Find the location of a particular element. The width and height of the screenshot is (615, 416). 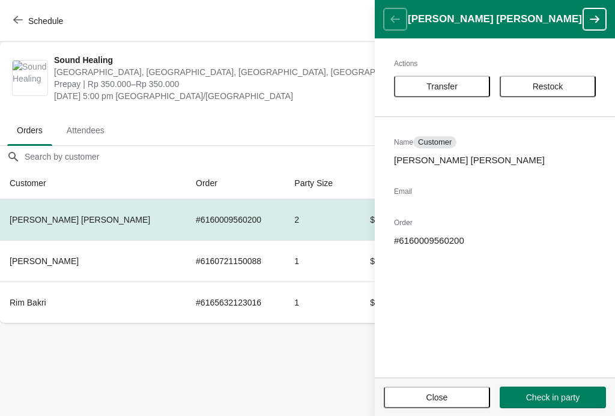

button: Check in party is located at coordinates (552, 398).